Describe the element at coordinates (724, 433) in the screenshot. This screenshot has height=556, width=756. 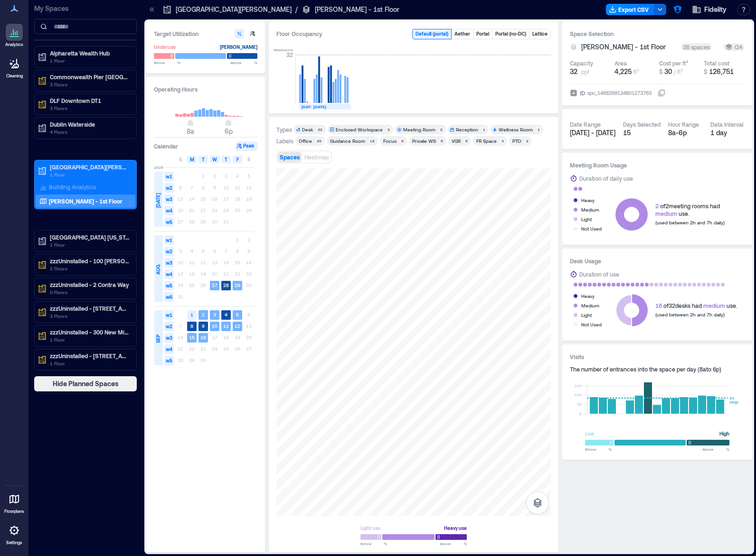
I see `div: High` at that location.